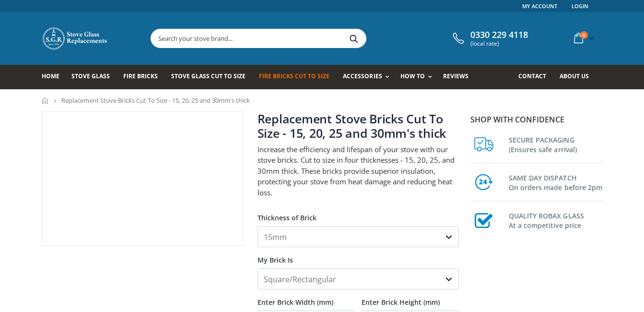 The image size is (644, 312). Describe the element at coordinates (556, 220) in the screenshot. I see `h3: QUALITY ROBAX GLASS At a competitive price` at that location.